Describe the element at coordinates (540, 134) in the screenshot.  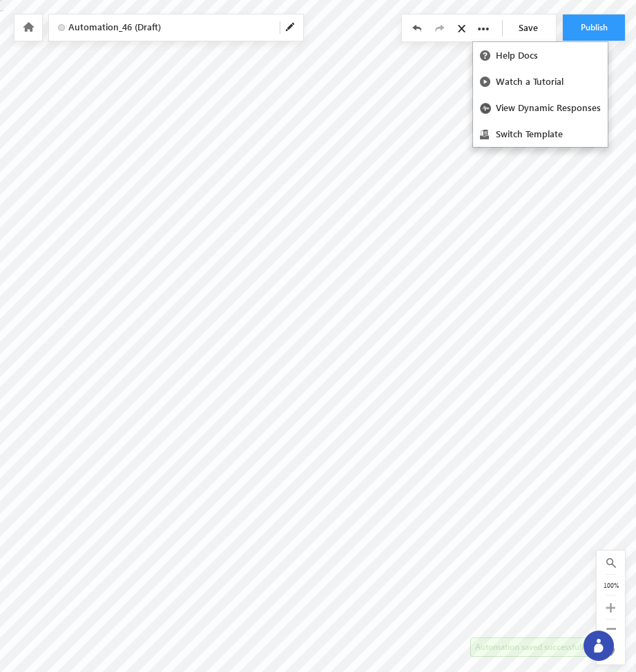
I see `a: Switch Template` at that location.